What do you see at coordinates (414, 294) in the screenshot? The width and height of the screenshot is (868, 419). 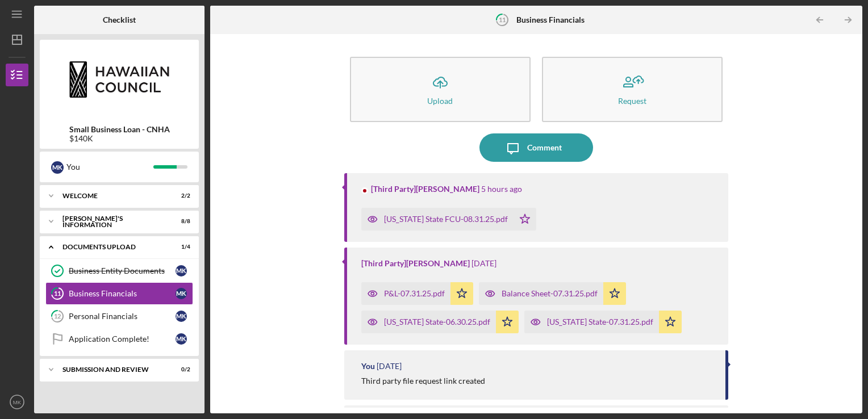 I see `div: P&L-07.31.25.pdf` at bounding box center [414, 294].